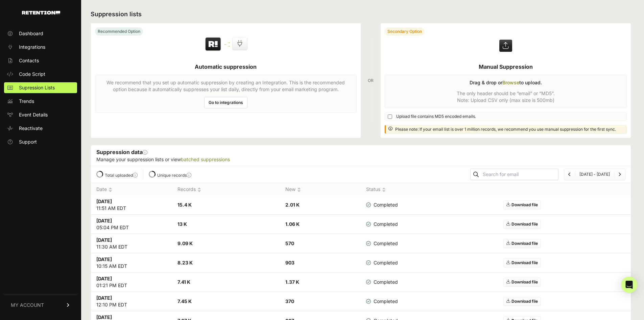 The width and height of the screenshot is (644, 320). I want to click on div: Open Intercom Messenger, so click(629, 284).